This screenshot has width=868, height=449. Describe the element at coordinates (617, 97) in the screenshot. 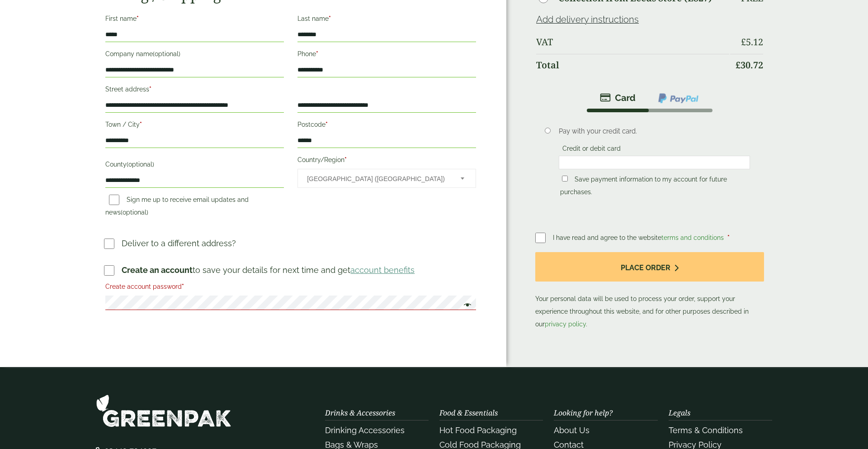

I see `img: stripe.png` at that location.